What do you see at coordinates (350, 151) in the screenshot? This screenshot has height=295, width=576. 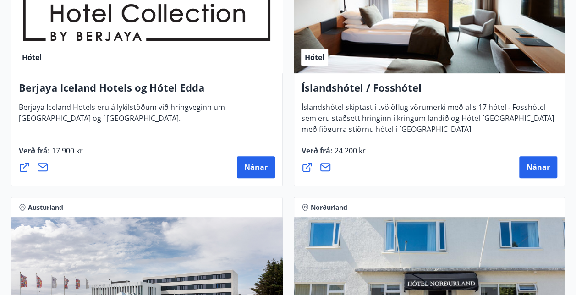 I see `span: 24.200 kr.` at bounding box center [350, 151].